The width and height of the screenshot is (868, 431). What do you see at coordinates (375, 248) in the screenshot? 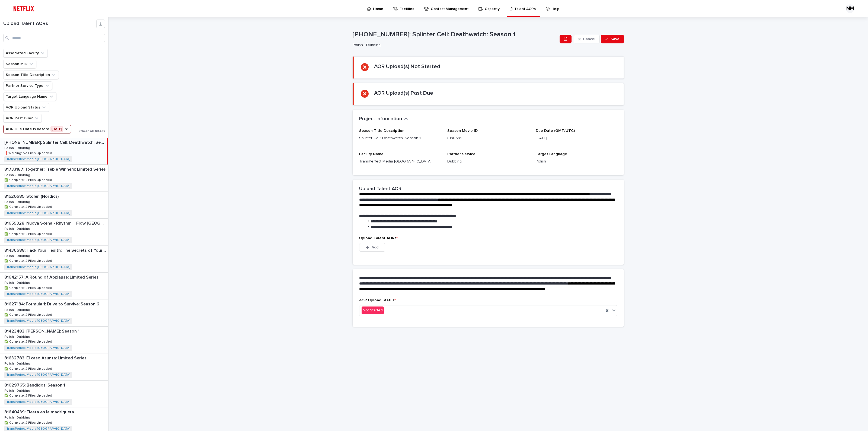
I see `span: Add` at bounding box center [375, 248].